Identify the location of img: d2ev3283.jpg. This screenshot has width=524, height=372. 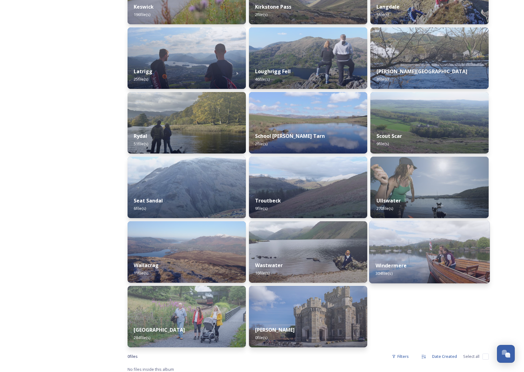
(430, 187).